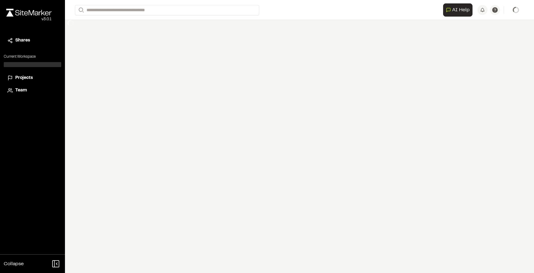 The height and width of the screenshot is (273, 534). I want to click on span: AI Help, so click(461, 10).